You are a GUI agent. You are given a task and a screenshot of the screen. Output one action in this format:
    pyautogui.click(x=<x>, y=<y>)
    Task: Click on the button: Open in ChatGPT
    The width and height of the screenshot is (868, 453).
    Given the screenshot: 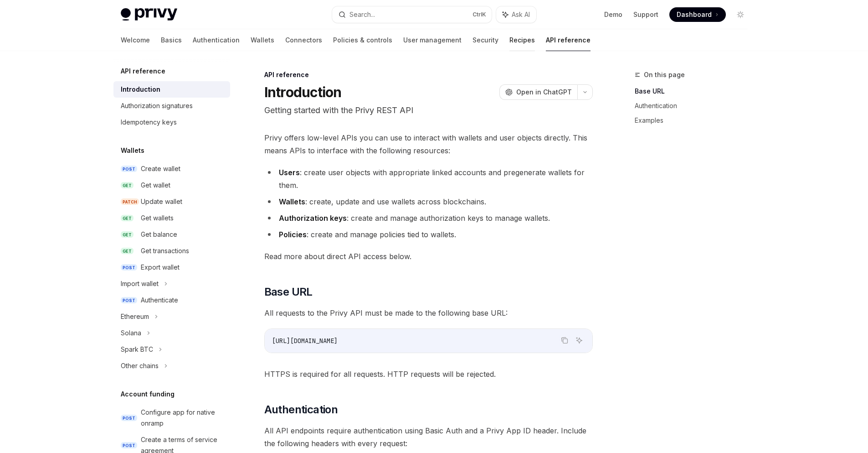 What is the action you would take?
    pyautogui.click(x=538, y=92)
    